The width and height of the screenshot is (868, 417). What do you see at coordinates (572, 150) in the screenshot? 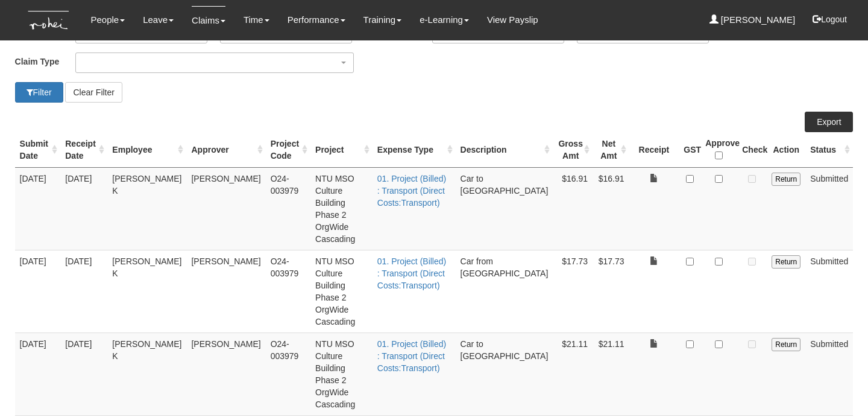
I see `th: Gross Amt : activate to sort column ascending` at bounding box center [572, 150].